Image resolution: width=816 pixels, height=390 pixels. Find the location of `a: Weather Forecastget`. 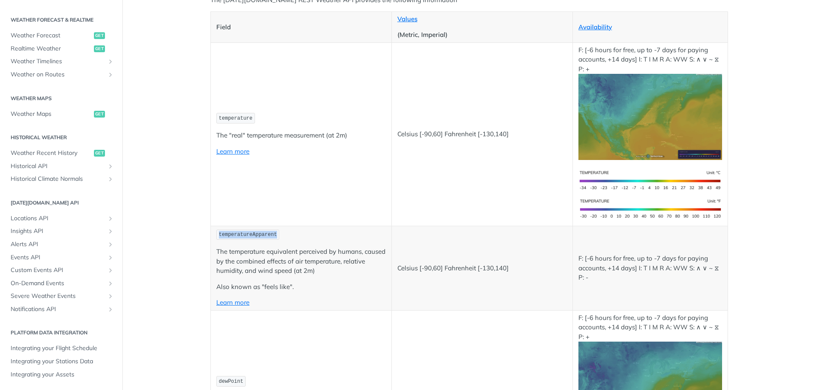

a: Weather Forecastget is located at coordinates (61, 36).